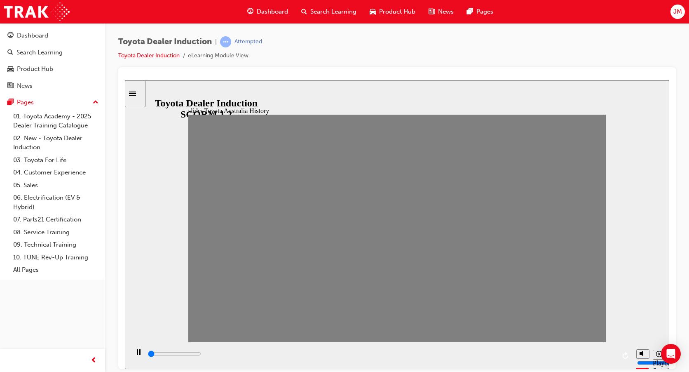 Image resolution: width=689 pixels, height=372 pixels. I want to click on span: Toyota Dealer Induction, so click(165, 42).